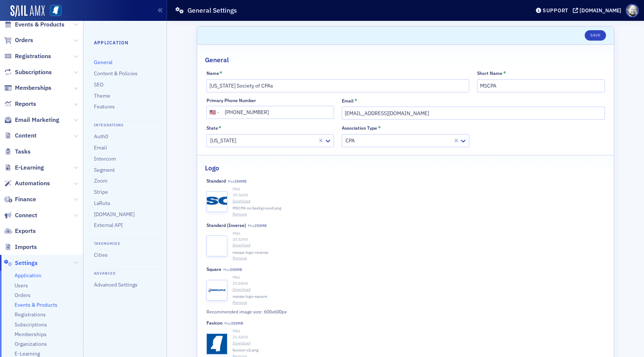 This screenshot has height=357, width=644. I want to click on span: Tasks, so click(23, 152).